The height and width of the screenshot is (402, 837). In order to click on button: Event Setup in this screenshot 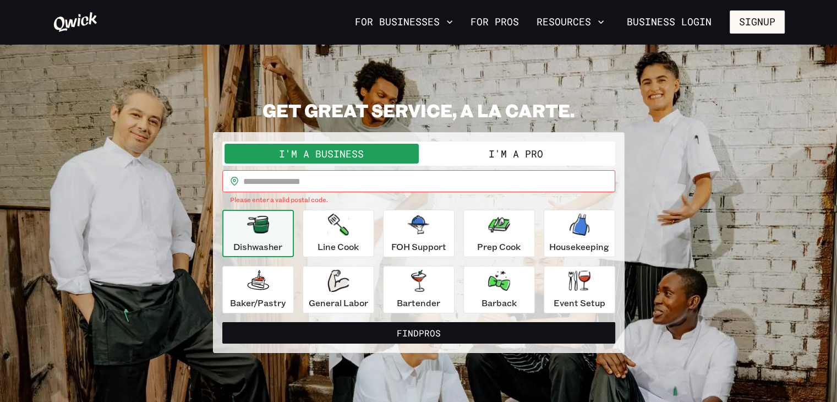, I will do `click(580, 290)`.